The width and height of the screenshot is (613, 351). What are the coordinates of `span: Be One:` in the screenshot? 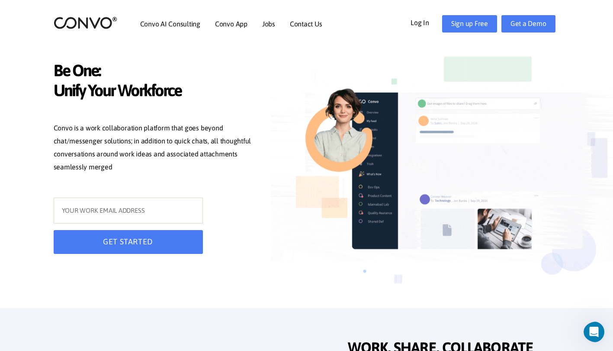 It's located at (155, 71).